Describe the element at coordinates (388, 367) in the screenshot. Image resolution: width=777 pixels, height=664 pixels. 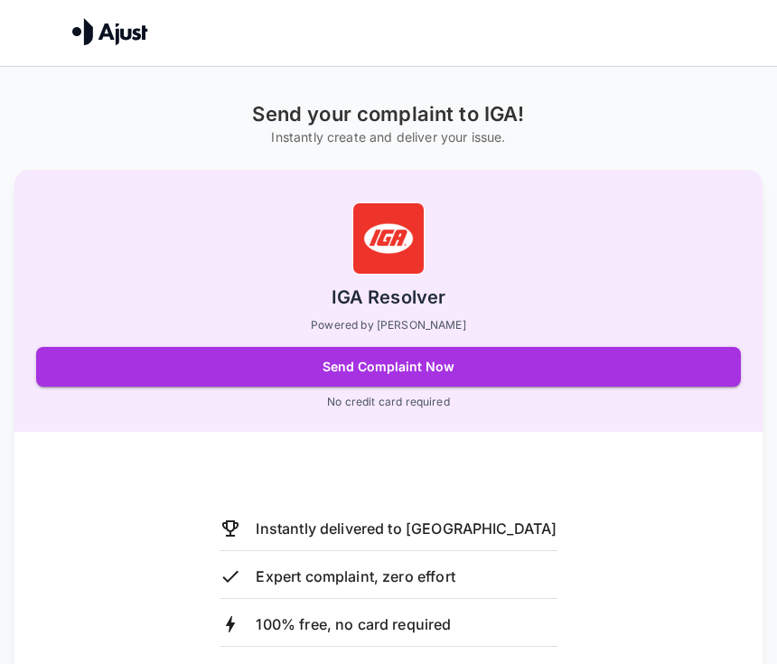
I see `button: Send Complaint Now` at that location.